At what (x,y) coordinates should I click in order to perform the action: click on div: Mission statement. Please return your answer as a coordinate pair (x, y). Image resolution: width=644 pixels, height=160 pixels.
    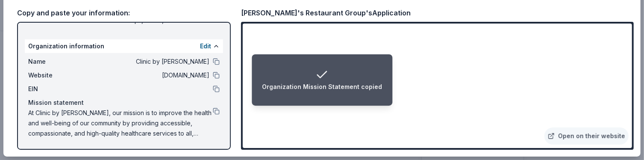
    Looking at the image, I should click on (124, 103).